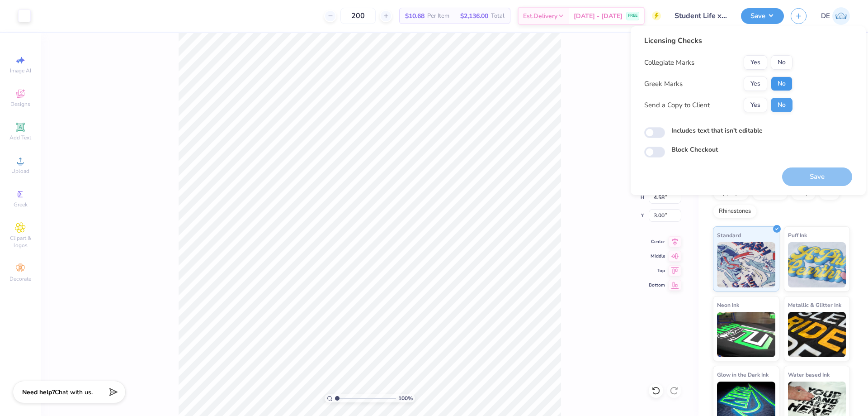  What do you see at coordinates (677, 105) in the screenshot?
I see `div: Send a Copy to Client` at bounding box center [677, 105].